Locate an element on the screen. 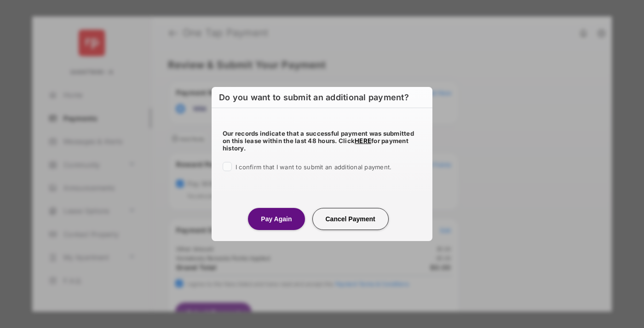 This screenshot has height=328, width=644. span: I confirm that I want to submit an additional payment. is located at coordinates (313, 167).